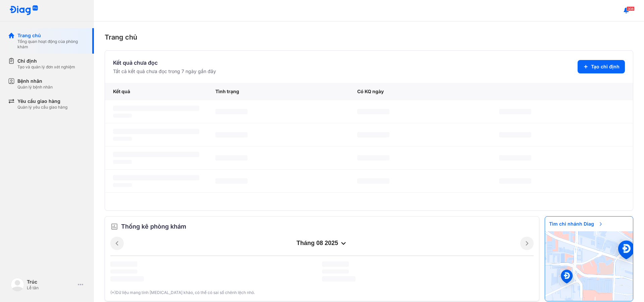  What do you see at coordinates (51, 288) in the screenshot?
I see `div: Lễ tân` at bounding box center [51, 288].